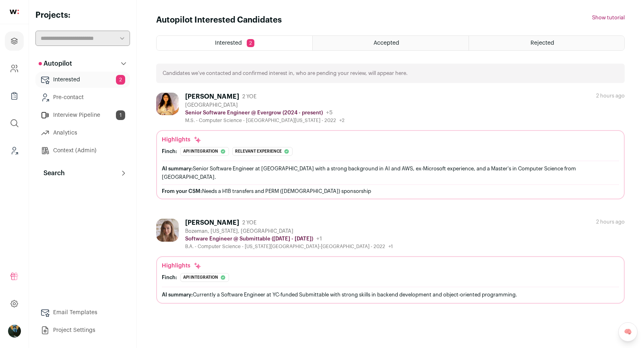 This screenshot has height=348, width=644. I want to click on span: Rejected, so click(542, 43).